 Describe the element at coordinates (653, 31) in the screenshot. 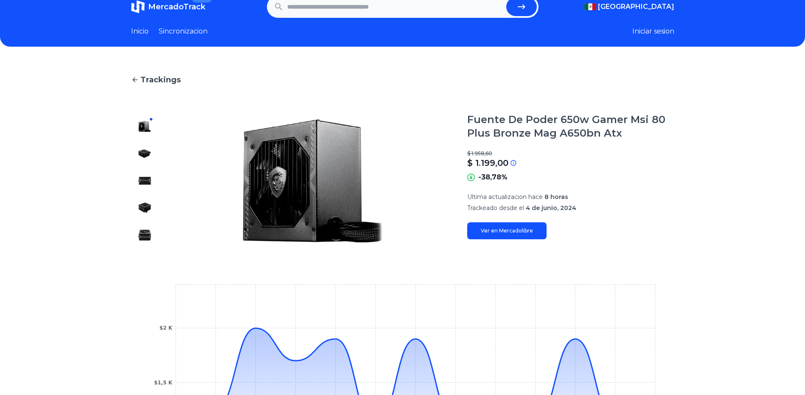

I see `button: Iniciar sesion` at that location.